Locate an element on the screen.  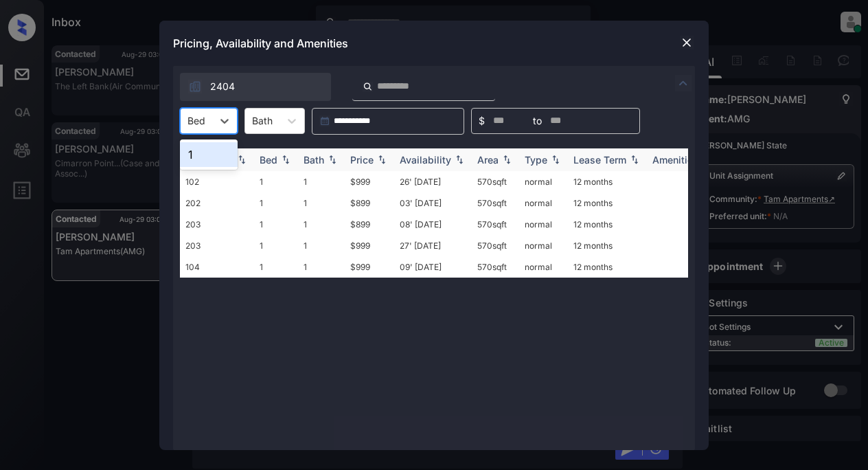
div: 1 is located at coordinates (208, 154).